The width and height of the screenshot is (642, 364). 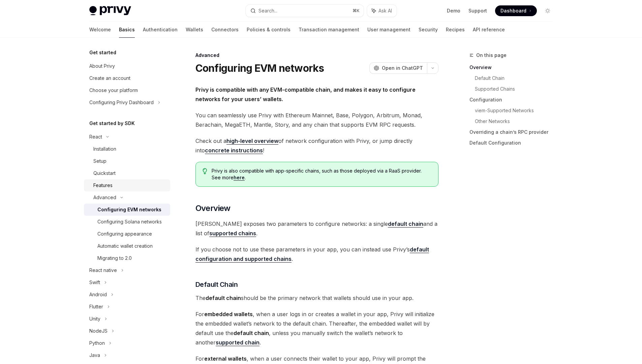 What do you see at coordinates (514, 143) in the screenshot?
I see `a: Default Configuration` at bounding box center [514, 143].